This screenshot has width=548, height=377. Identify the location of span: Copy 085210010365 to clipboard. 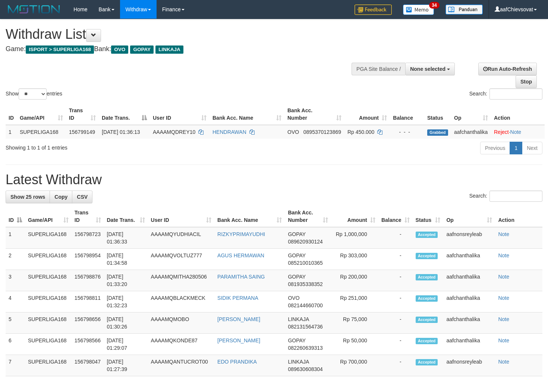
(305, 263).